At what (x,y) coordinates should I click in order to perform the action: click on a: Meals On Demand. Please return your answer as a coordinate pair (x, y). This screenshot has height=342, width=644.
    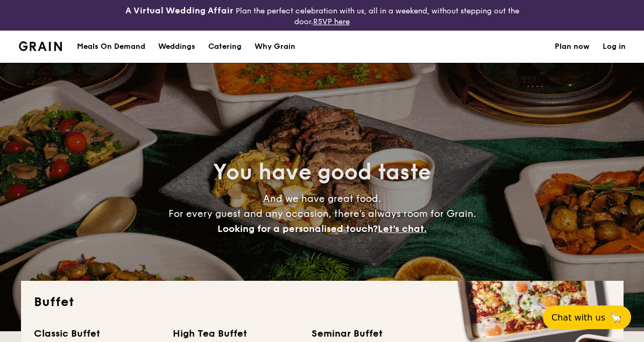
    Looking at the image, I should click on (110, 47).